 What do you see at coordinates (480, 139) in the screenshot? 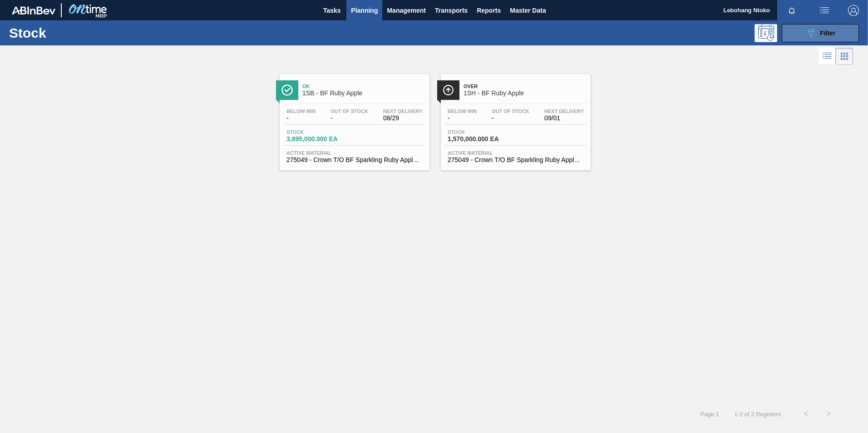
I see `span: 1,570,000.000 EA` at bounding box center [480, 139].